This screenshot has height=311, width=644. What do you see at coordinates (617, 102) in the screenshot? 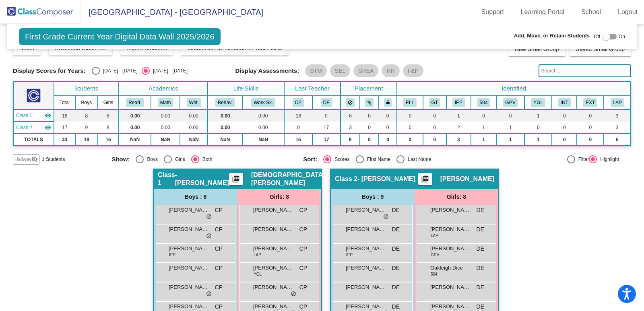
I see `button: LAP` at bounding box center [617, 102].